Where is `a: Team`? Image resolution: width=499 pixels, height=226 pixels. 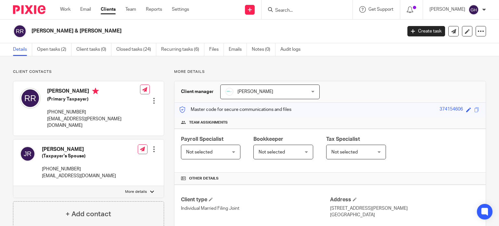
a: Team is located at coordinates (131, 9).